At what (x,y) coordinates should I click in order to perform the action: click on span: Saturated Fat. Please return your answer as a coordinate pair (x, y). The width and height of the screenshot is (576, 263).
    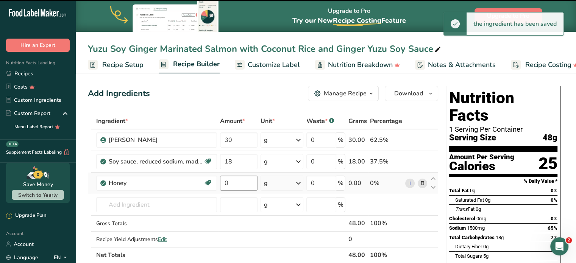
    Looking at the image, I should click on (469, 200).